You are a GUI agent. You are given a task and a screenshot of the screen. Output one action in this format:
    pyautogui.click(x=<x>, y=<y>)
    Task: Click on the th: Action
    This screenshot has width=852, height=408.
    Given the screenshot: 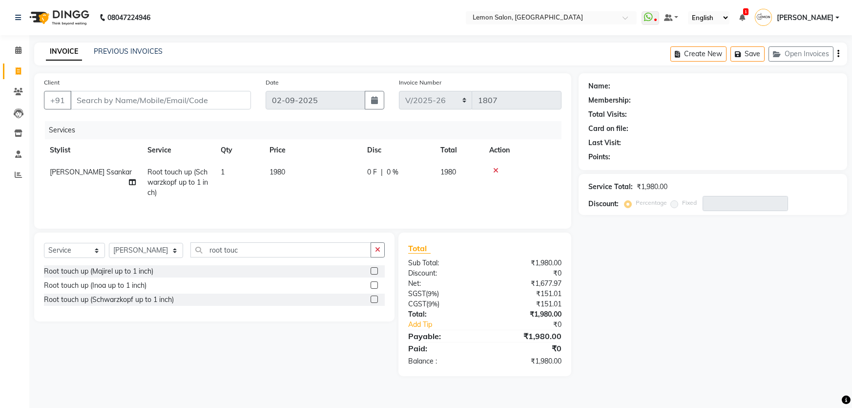 What is the action you would take?
    pyautogui.click(x=523, y=150)
    